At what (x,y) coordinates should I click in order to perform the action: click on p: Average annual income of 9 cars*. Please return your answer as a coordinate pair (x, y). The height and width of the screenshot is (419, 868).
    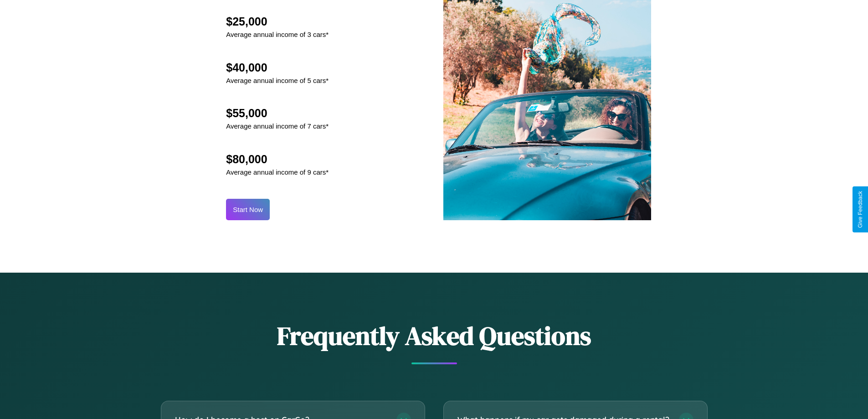
    Looking at the image, I should click on (277, 172).